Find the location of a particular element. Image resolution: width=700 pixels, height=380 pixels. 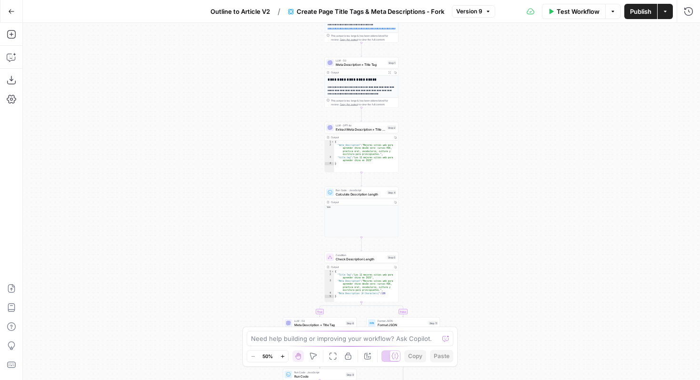

div: Step 11 is located at coordinates (433, 322).